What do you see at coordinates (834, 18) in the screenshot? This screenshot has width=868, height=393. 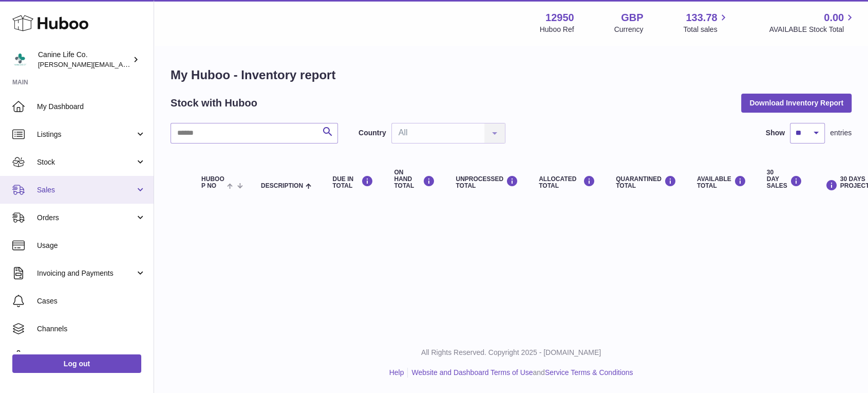 I see `span: 0.00` at bounding box center [834, 18].